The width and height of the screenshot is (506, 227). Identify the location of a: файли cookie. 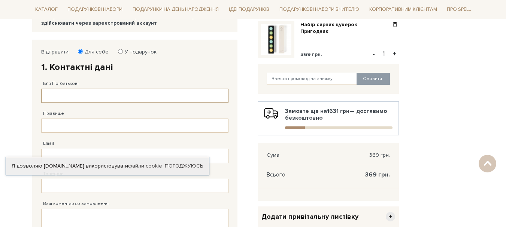
(145, 166).